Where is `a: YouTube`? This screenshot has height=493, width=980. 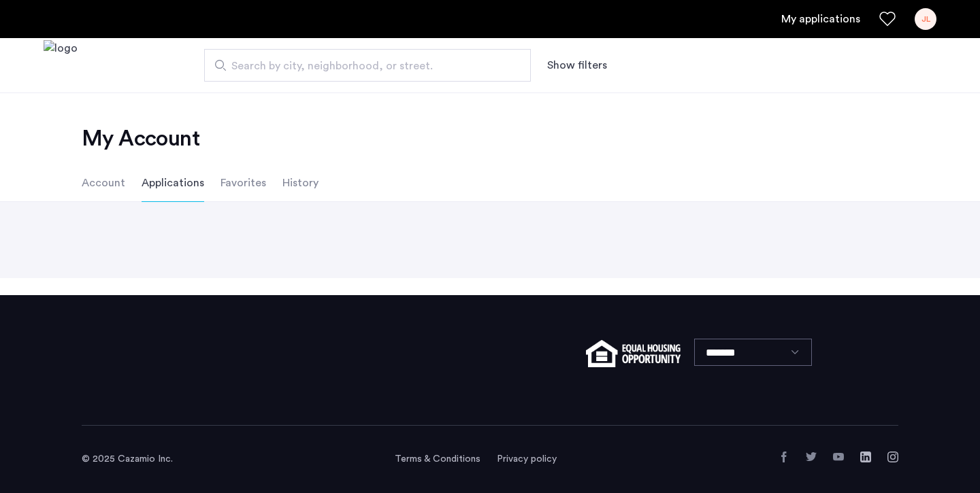 a: YouTube is located at coordinates (838, 457).